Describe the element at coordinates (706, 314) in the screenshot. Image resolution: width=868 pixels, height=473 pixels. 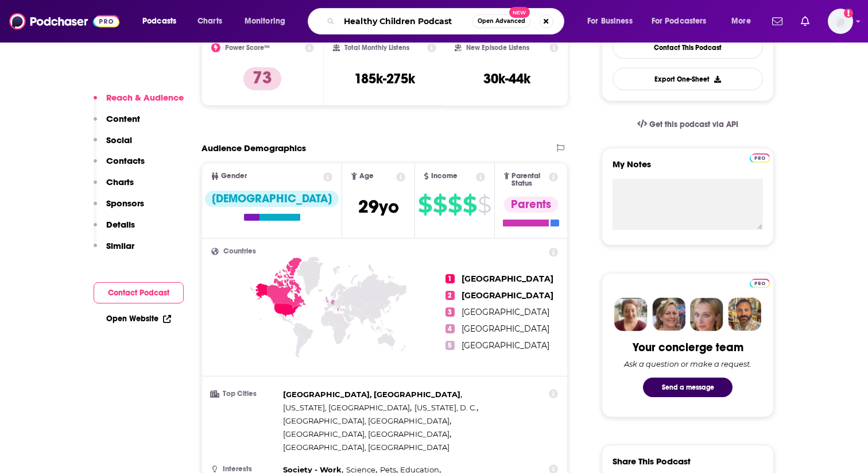
I see `img: Jules Profile` at that location.